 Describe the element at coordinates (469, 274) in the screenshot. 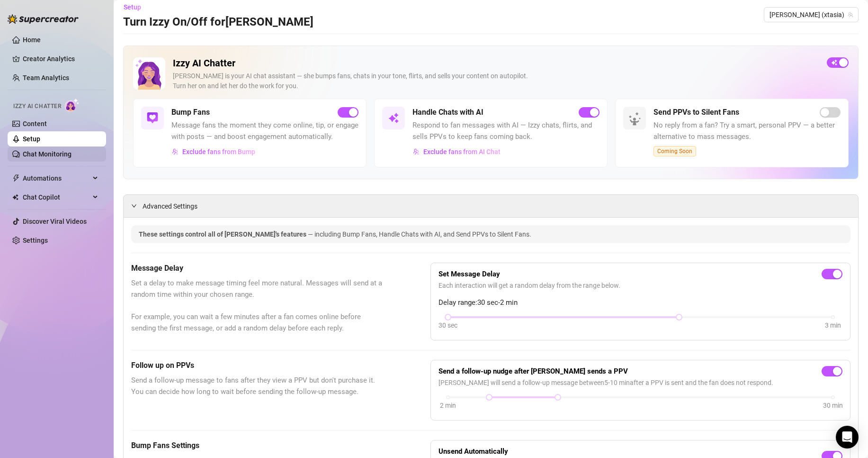

I see `strong: Set Message Delay` at that location.